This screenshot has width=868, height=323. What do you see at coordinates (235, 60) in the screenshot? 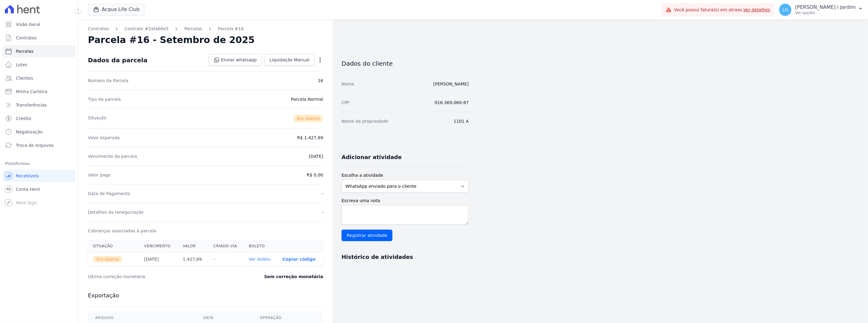
I see `a: Enviar whatsapp` at bounding box center [235, 60].